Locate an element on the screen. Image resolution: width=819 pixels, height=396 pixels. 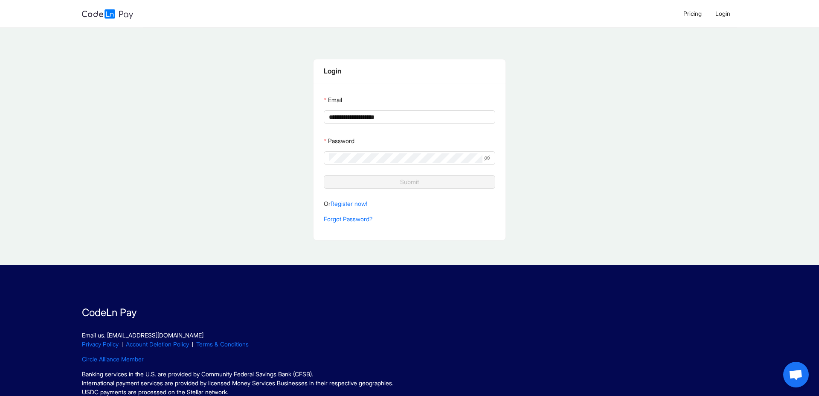
span: Banking services in the U.S. are provided by Community Federal Savings Bank (CFSB). International... is located at coordinates (238, 382).